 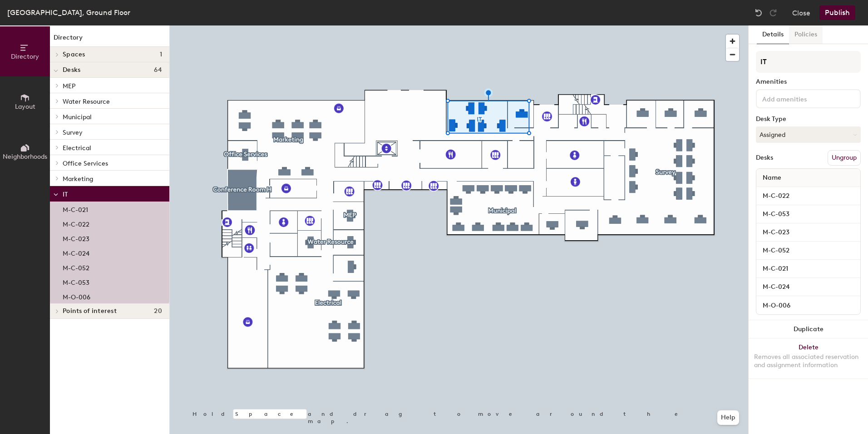 What do you see at coordinates (809, 359) in the screenshot?
I see `button: DeleteRemoves all associated reservation and assignment information` at bounding box center [809, 359].